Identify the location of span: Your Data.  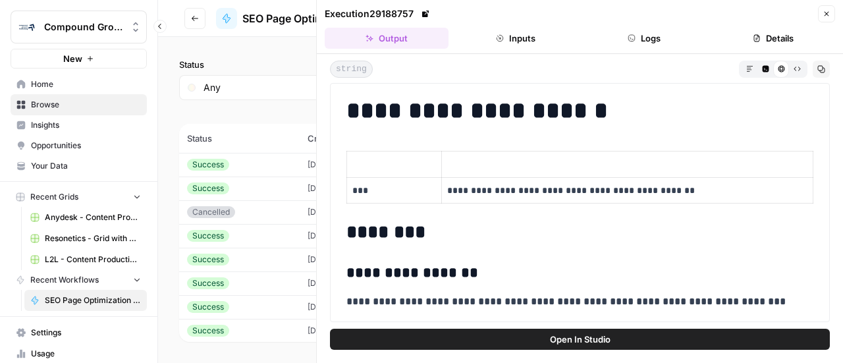
(86, 166).